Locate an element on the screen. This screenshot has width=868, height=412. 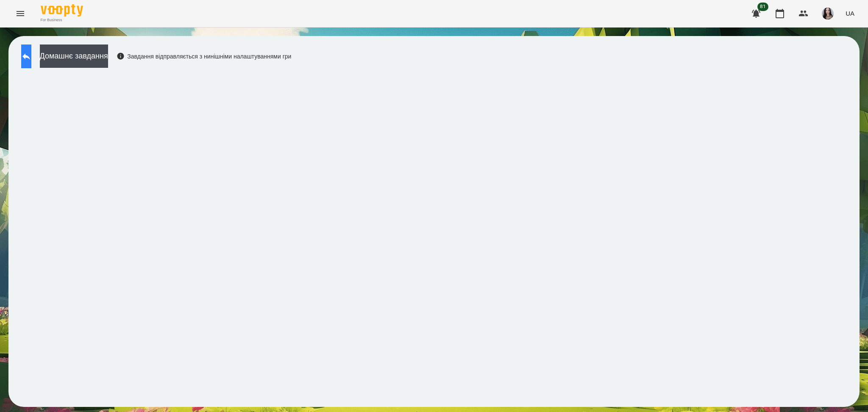
button: Домашнє завдання is located at coordinates (74, 56).